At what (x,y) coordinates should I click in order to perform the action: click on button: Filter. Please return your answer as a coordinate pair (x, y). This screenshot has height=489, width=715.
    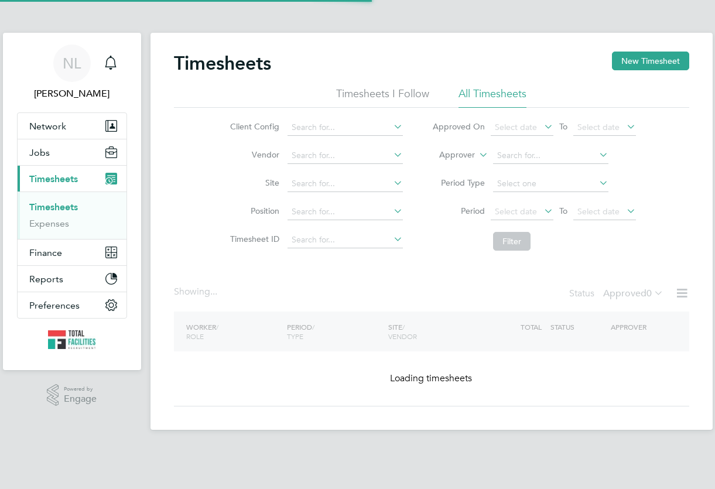
    Looking at the image, I should click on (511, 241).